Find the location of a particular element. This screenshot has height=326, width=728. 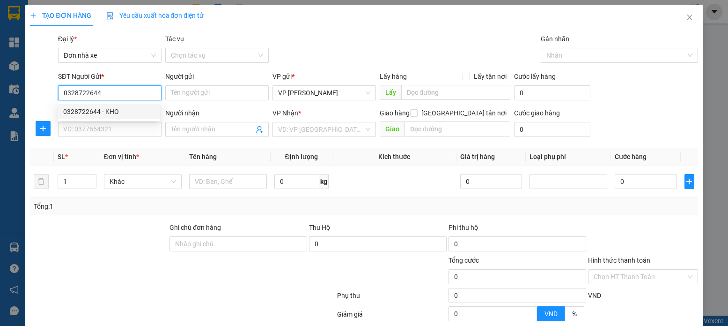

span: Đơn nhà xe is located at coordinates (110, 55).